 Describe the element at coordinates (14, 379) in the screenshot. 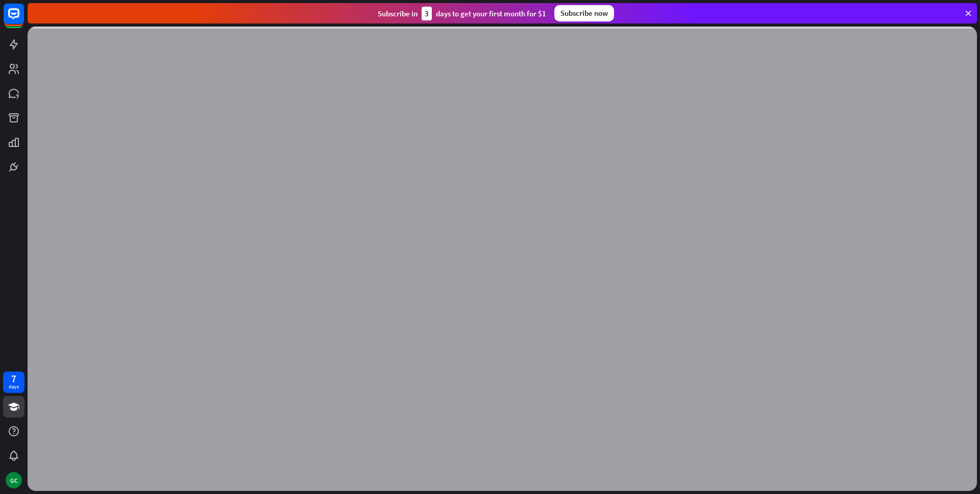

I see `div: 7` at that location.